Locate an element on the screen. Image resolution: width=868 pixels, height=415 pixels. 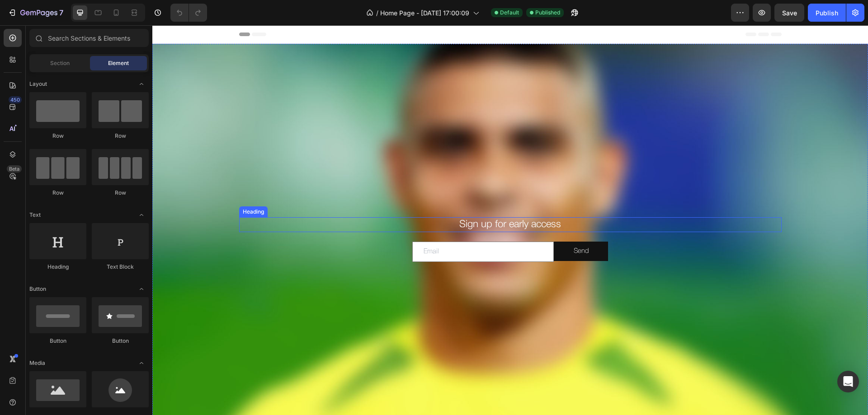
img: tab_domain_overview_orange.svg is located at coordinates (40, 56).